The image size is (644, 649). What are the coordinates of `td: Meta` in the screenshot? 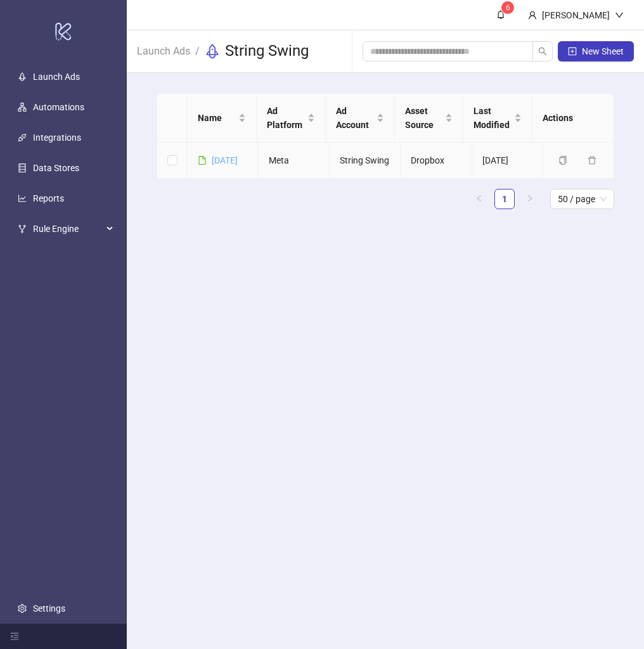 It's located at (294, 160).